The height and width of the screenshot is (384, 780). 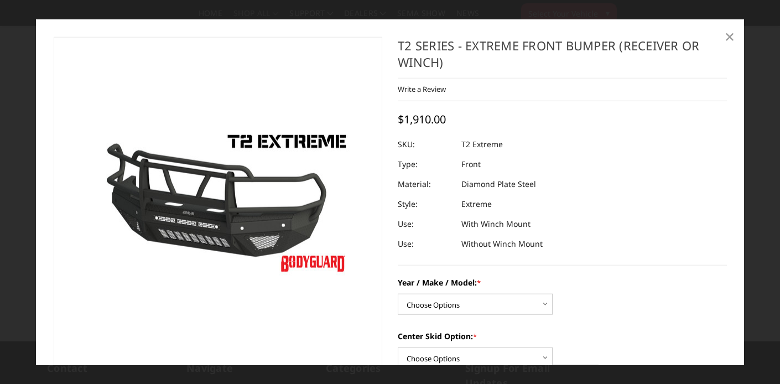 What do you see at coordinates (425, 144) in the screenshot?
I see `dt: SKU:` at bounding box center [425, 144].